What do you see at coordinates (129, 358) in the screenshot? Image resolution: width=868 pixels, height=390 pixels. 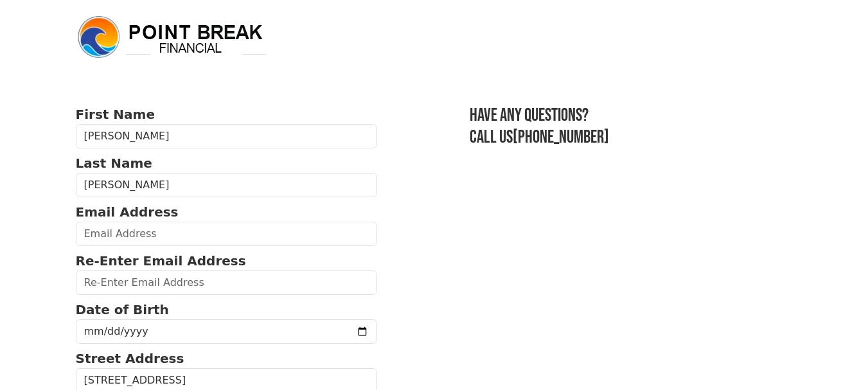 I see `strong: Street Address` at bounding box center [129, 358].